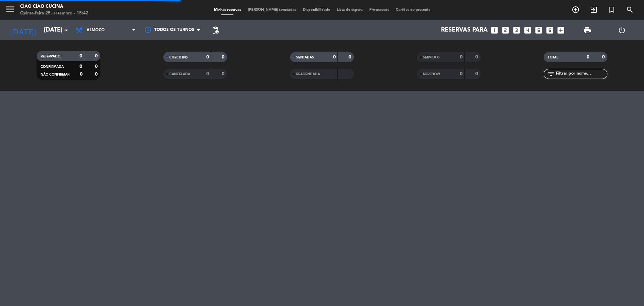 The height and width of the screenshot is (306, 644). I want to click on span: REAGENDADA, so click(308, 74).